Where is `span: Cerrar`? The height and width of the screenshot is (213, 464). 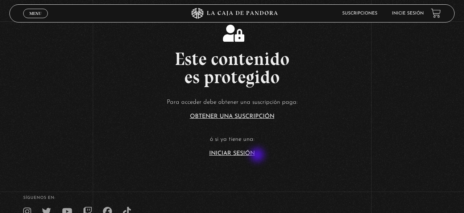 span: Cerrar is located at coordinates (36, 20).